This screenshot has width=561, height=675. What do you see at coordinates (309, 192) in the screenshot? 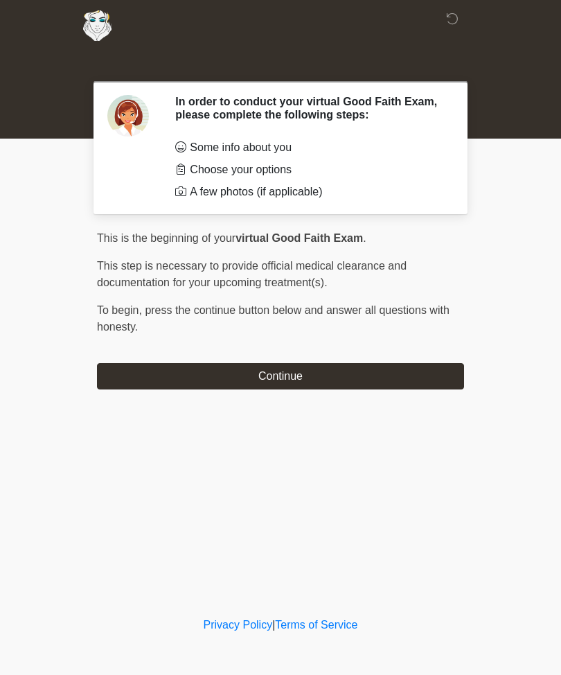
I see `li: A few photos (if applicable)` at bounding box center [309, 192].